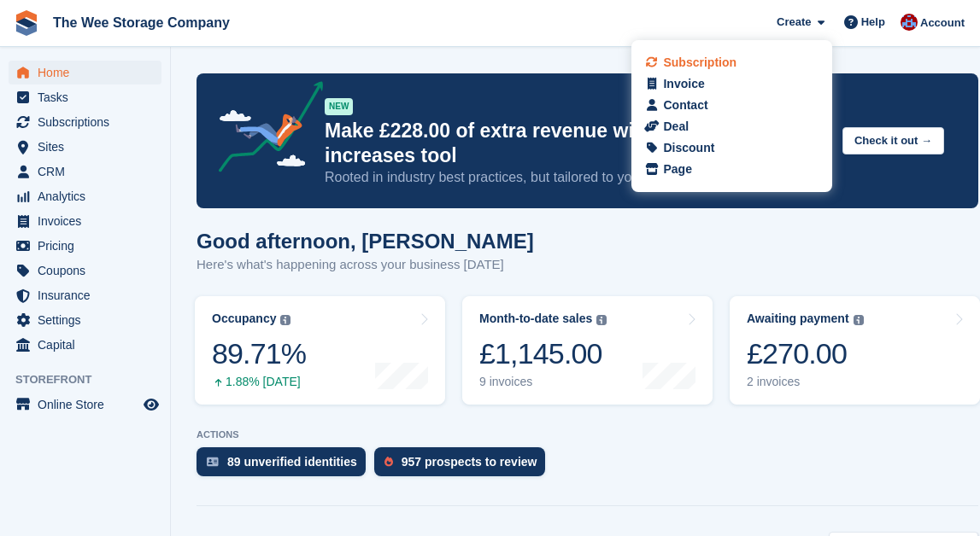  What do you see at coordinates (731, 148) in the screenshot?
I see `a: Discount` at bounding box center [731, 148].